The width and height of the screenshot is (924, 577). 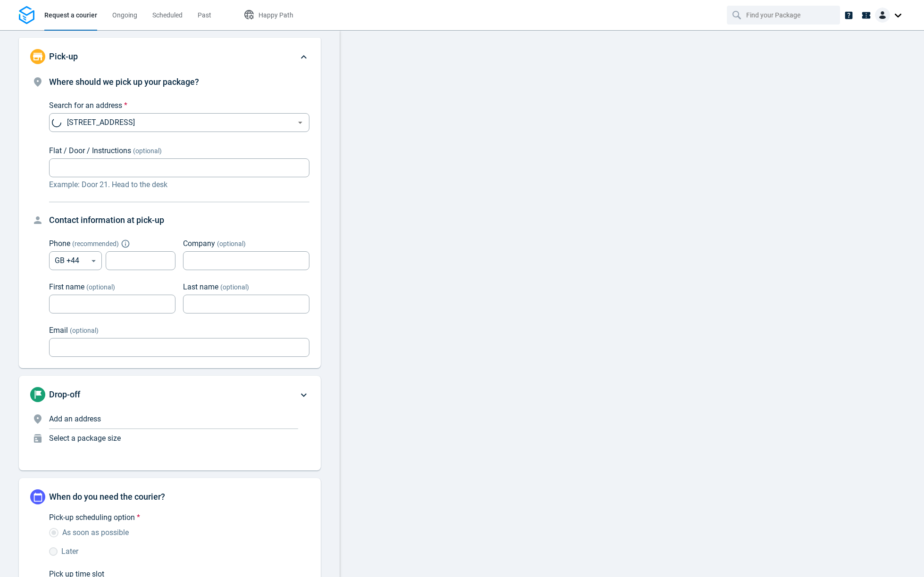 What do you see at coordinates (84, 438) in the screenshot?
I see `span: Select a package size` at bounding box center [84, 438].